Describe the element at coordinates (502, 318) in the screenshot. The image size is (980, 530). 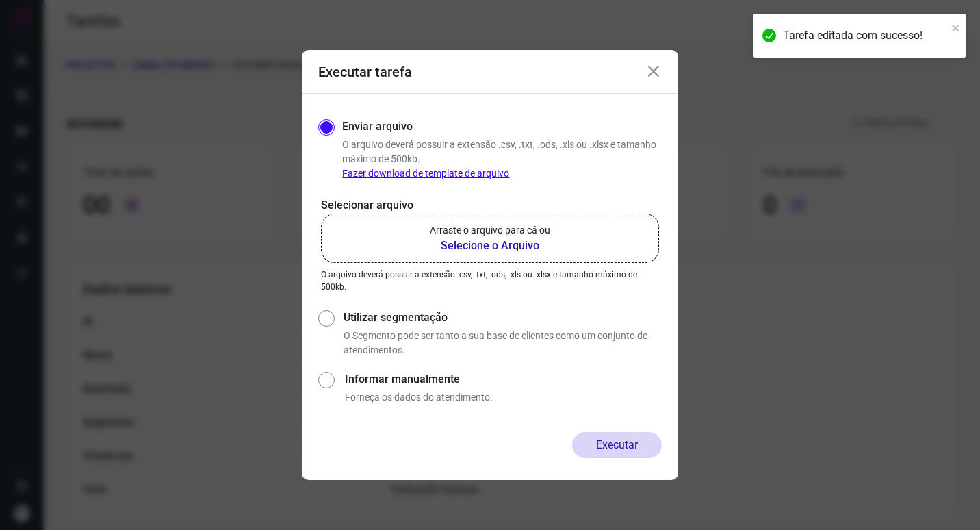
I see `label: Utilizar segmentação` at that location.